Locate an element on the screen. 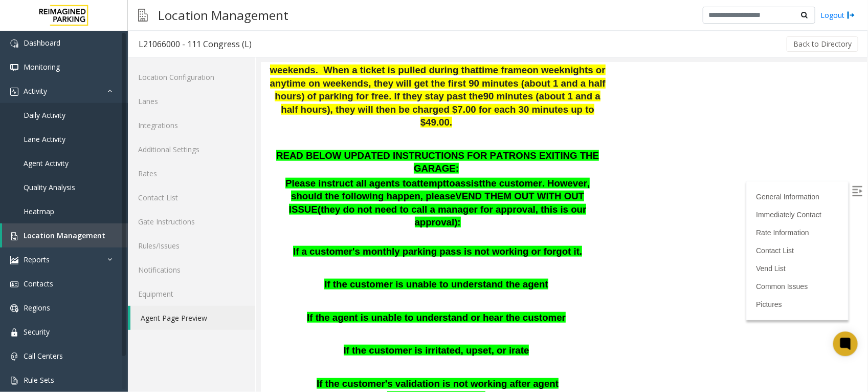 The width and height of the screenshot is (868, 392). span: 90 minutes (about 1 and a half hours) is located at coordinates (180, 40).